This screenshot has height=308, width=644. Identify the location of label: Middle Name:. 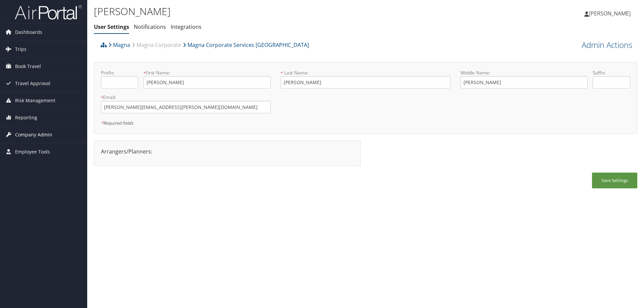
(524, 73).